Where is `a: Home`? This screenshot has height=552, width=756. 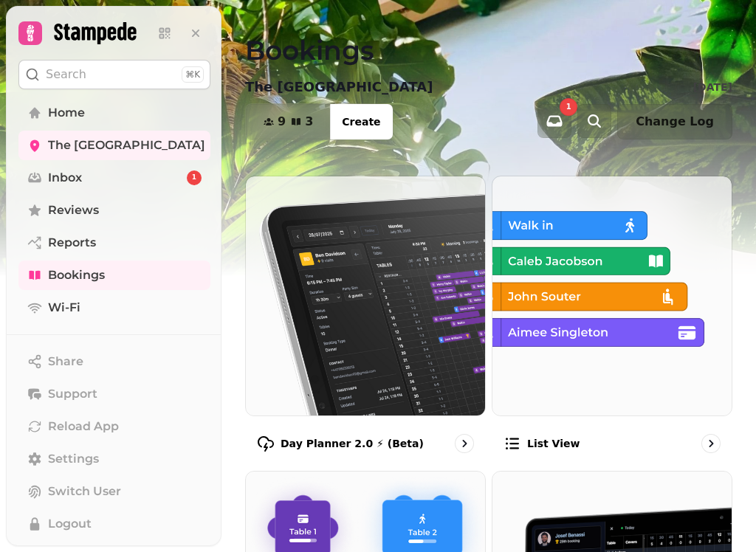
a: Home is located at coordinates (115, 113).